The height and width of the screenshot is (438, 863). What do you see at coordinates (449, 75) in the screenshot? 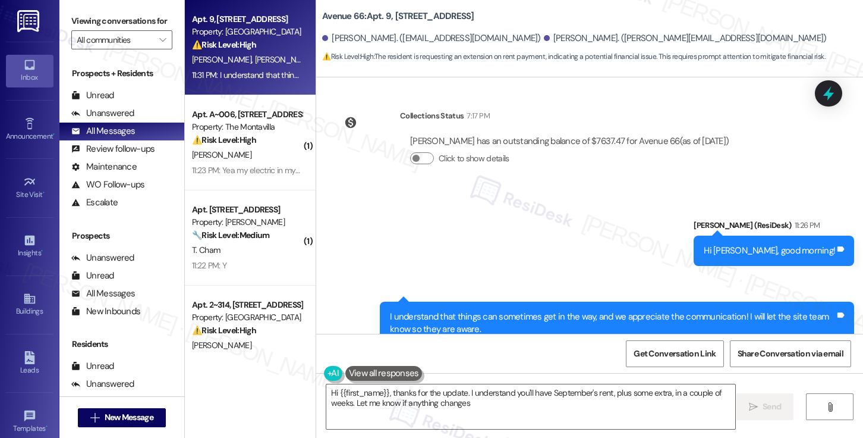
I see `div: 11:31 PM: I understand that things can sometimes get in the way, and we appreciate the communicat...` at bounding box center [449, 75].